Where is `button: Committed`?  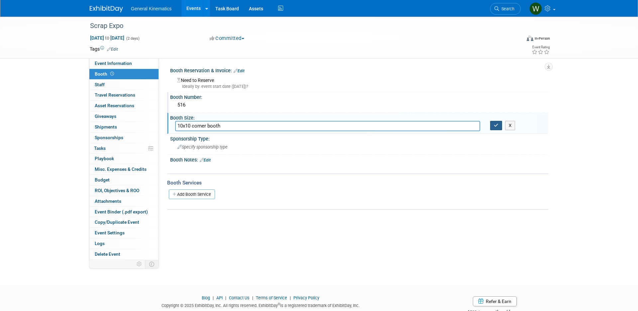
button: Committed is located at coordinates (227, 38).